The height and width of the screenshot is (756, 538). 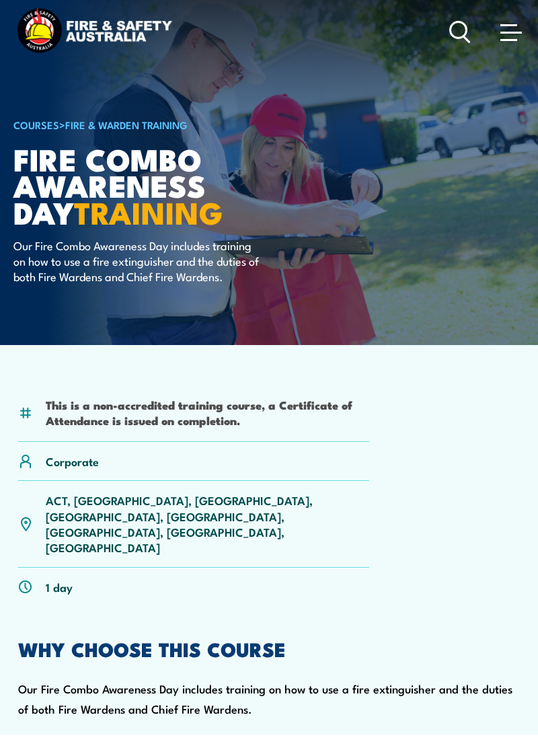 What do you see at coordinates (149, 212) in the screenshot?
I see `strong: TRAINING` at bounding box center [149, 212].